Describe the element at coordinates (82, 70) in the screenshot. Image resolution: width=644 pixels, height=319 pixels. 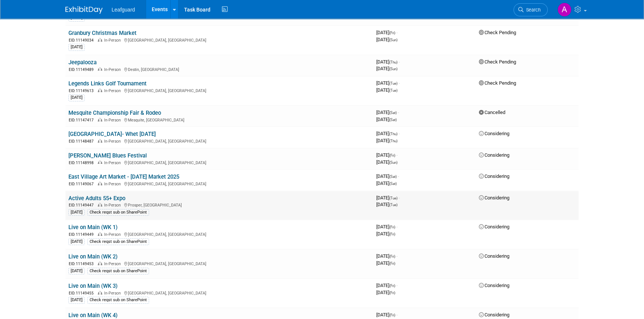
I see `span: EID: 11149489` at that location.